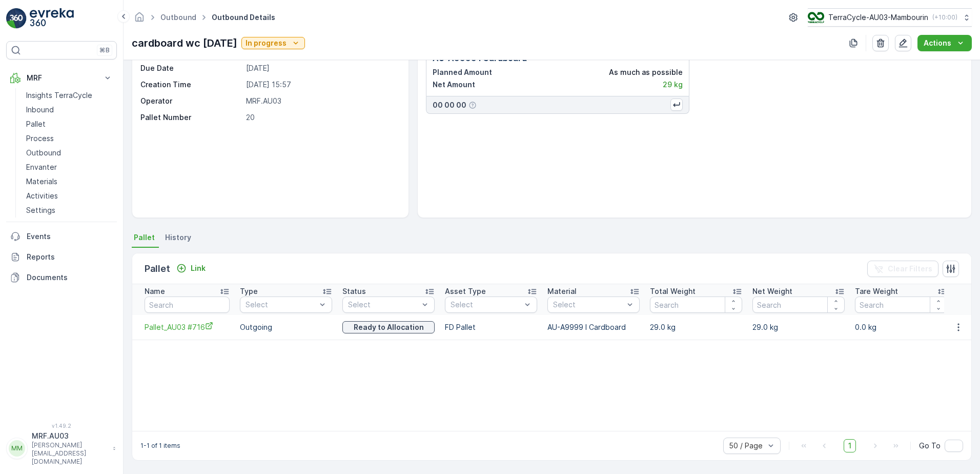  What do you see at coordinates (594, 327) in the screenshot?
I see `td: AU-A9999 I Cardboard` at bounding box center [594, 327].